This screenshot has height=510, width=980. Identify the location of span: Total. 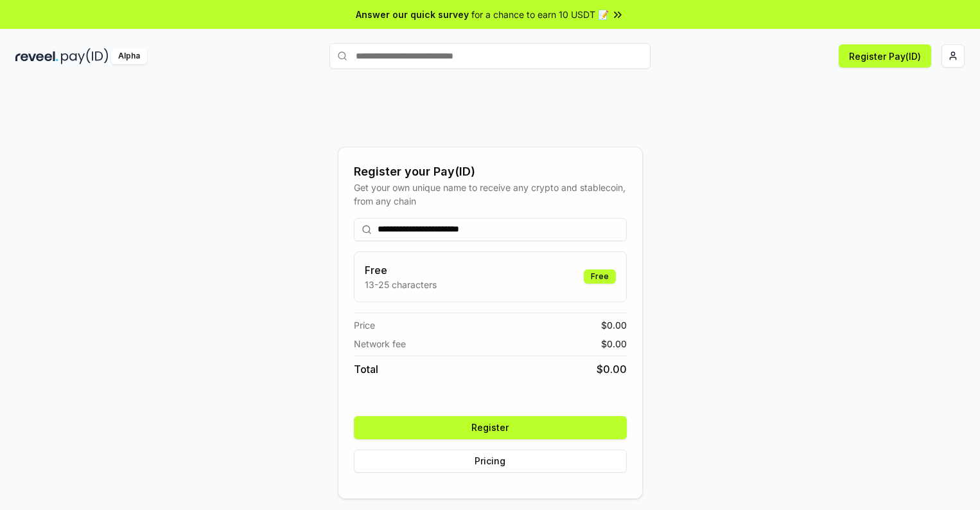
(366, 369).